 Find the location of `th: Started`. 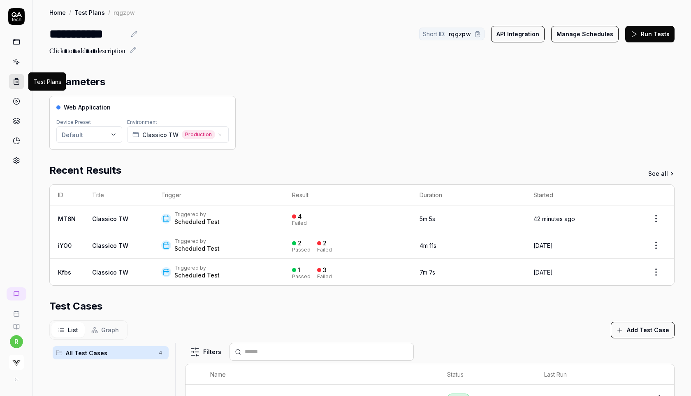

th: Started is located at coordinates (582, 195).